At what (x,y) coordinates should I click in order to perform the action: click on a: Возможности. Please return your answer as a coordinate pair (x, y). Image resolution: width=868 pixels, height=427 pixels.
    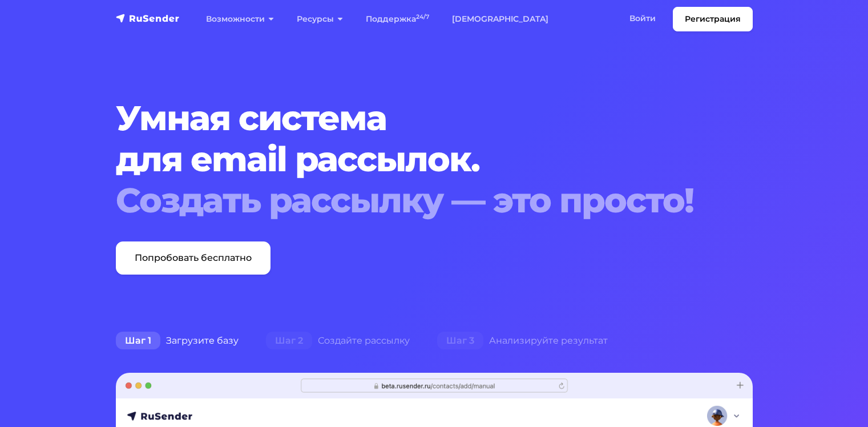
    Looking at the image, I should click on (240, 19).